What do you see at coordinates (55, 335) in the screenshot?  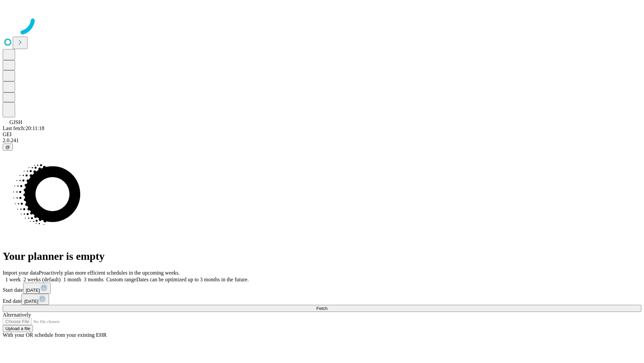 I see `span: With your OR schedule from your existing EHR` at bounding box center [55, 335].